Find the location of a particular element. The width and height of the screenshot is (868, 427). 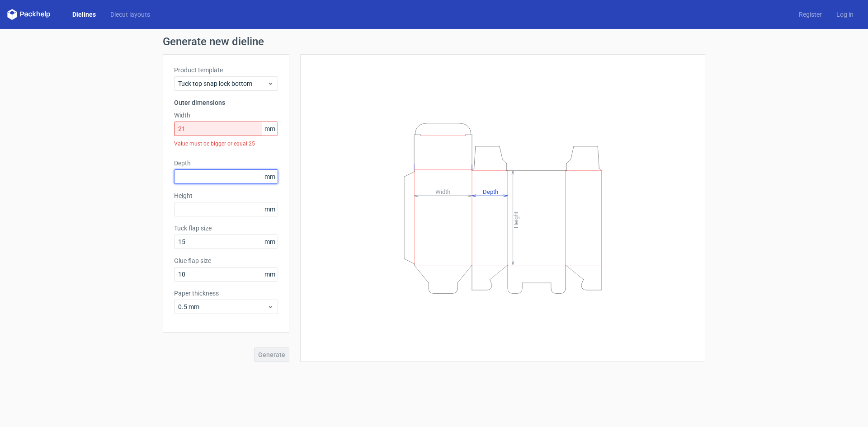

label: Paper thickness is located at coordinates (226, 294).